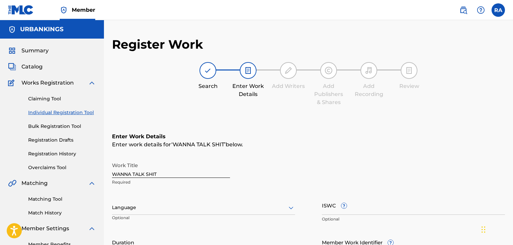  I want to click on a: Claiming Tool, so click(62, 99).